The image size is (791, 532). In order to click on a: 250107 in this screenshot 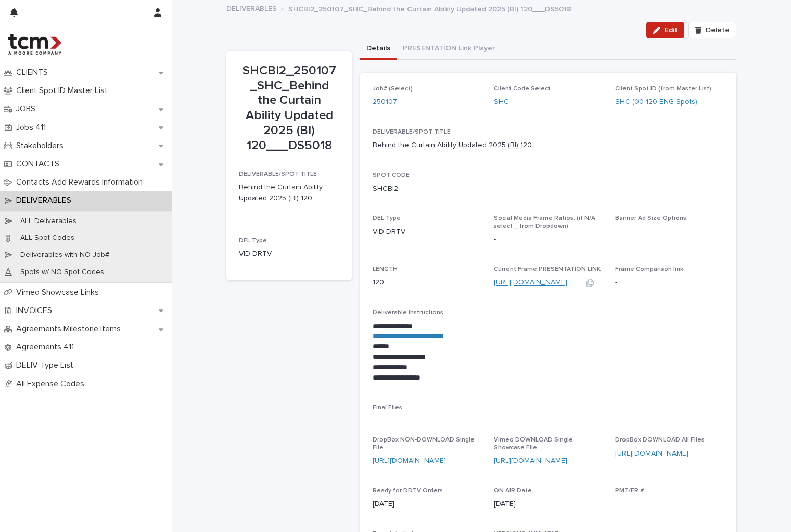, I will do `click(385, 102)`.